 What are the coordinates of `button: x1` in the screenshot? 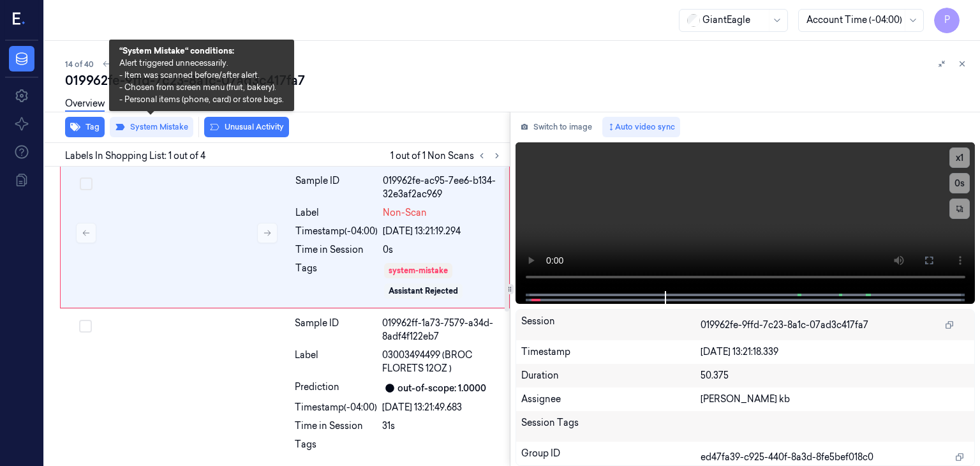 It's located at (959, 158).